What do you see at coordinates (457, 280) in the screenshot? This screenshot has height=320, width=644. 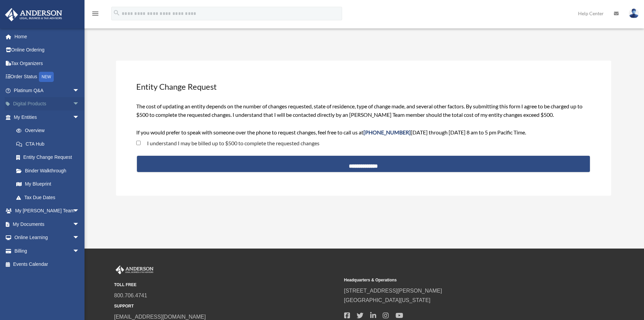 I see `small: Headquarters & Operations` at bounding box center [457, 280].